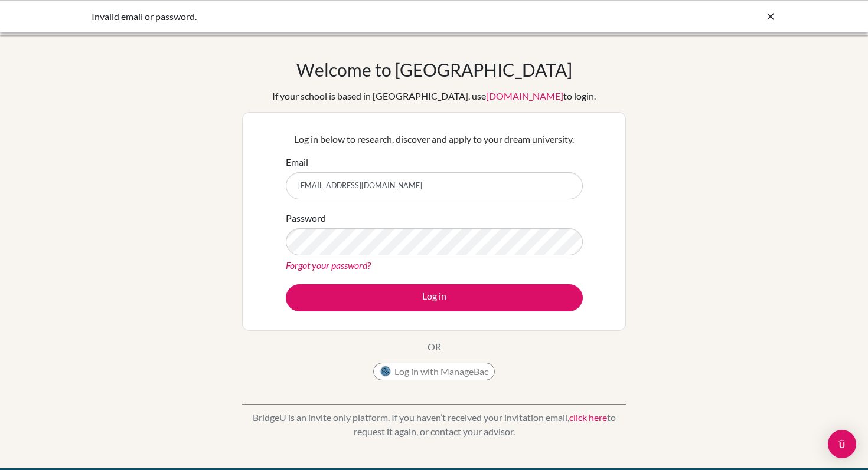 This screenshot has width=868, height=470. Describe the element at coordinates (588, 417) in the screenshot. I see `a: click here` at that location.